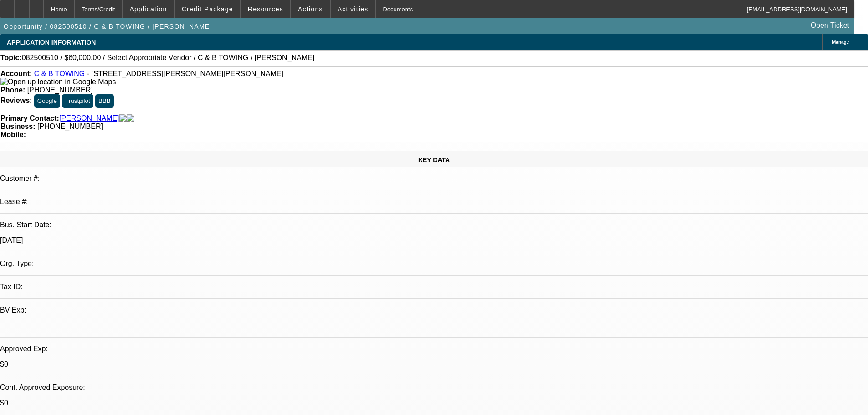  Describe the element at coordinates (59, 73) in the screenshot. I see `a: C & B TOWING` at that location.